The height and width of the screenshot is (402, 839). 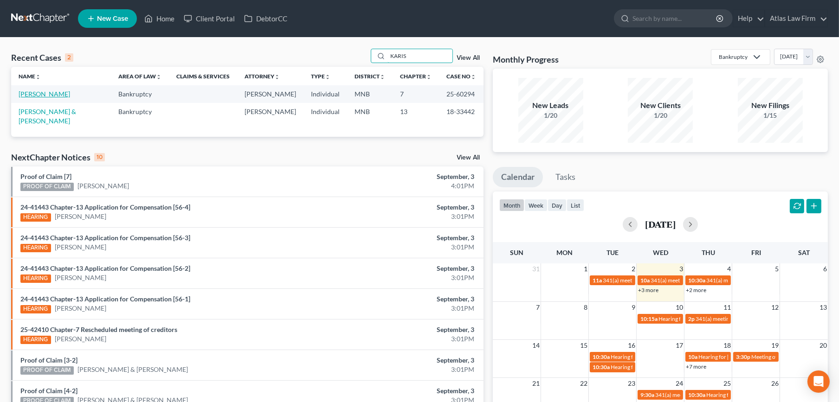 I want to click on div: New Clients, so click(x=660, y=105).